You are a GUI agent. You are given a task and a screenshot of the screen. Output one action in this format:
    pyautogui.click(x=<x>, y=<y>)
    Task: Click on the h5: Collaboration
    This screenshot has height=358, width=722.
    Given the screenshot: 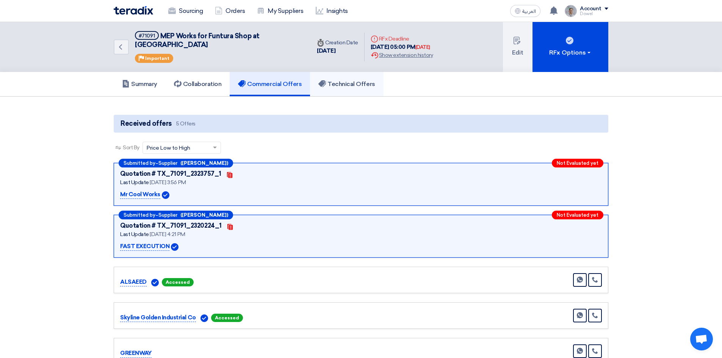 What is the action you would take?
    pyautogui.click(x=198, y=84)
    